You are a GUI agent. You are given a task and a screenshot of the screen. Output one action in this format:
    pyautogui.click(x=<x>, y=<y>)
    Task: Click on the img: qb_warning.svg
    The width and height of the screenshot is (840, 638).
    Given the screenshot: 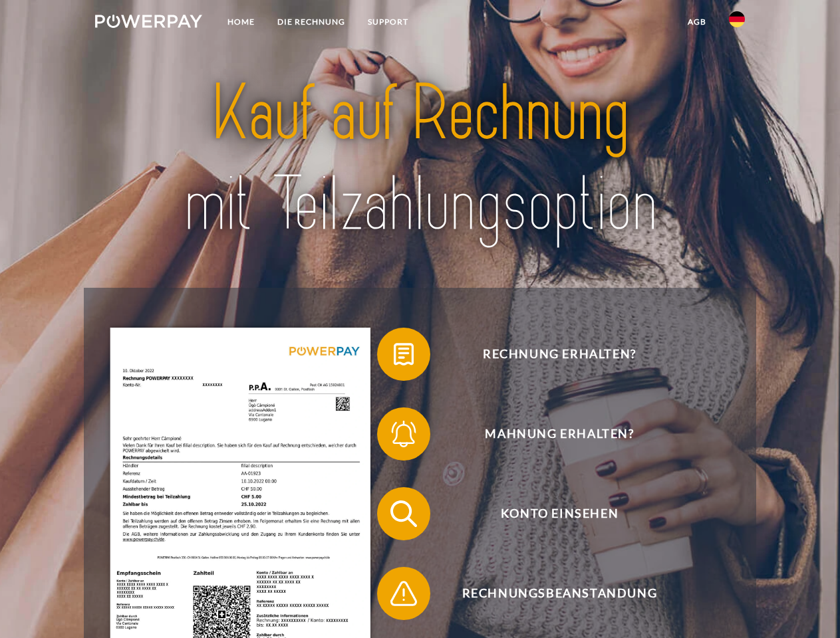 What is the action you would take?
    pyautogui.click(x=403, y=593)
    